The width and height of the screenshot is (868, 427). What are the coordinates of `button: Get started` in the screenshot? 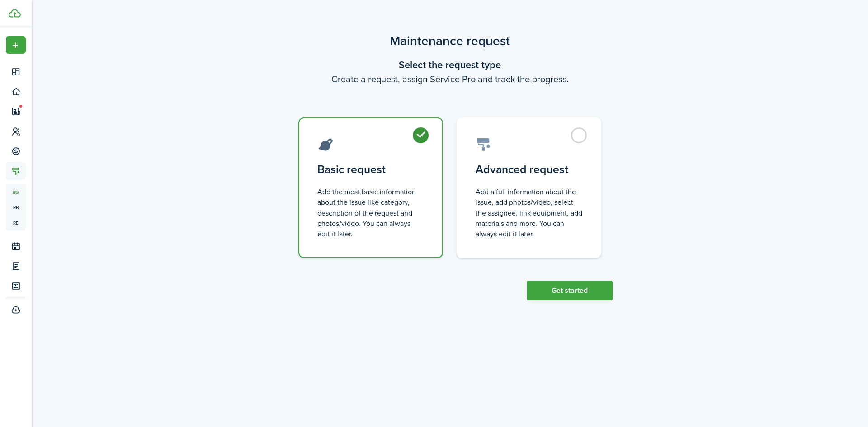 It's located at (570, 291).